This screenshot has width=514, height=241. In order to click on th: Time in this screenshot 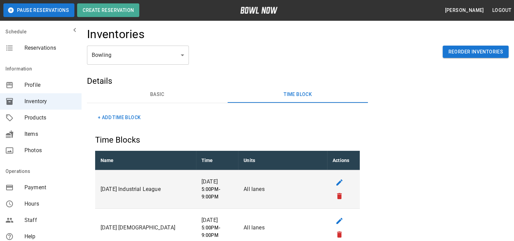, I will do `click(217, 160)`.